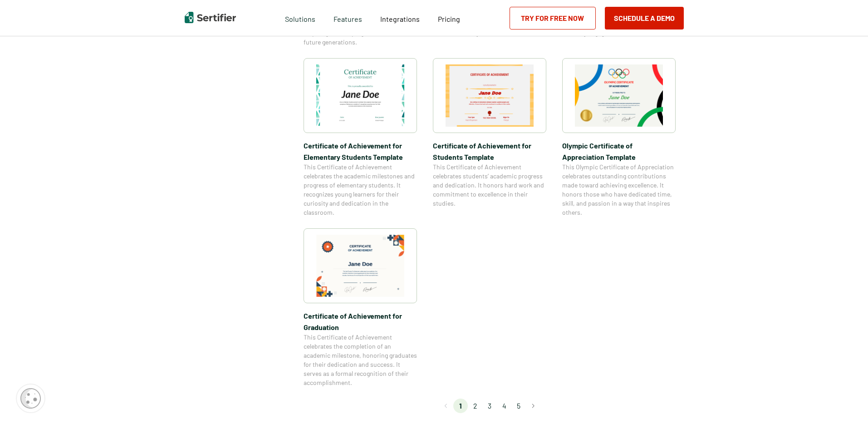 The width and height of the screenshot is (868, 429). Describe the element at coordinates (552, 18) in the screenshot. I see `a: Try for Free Now` at that location.